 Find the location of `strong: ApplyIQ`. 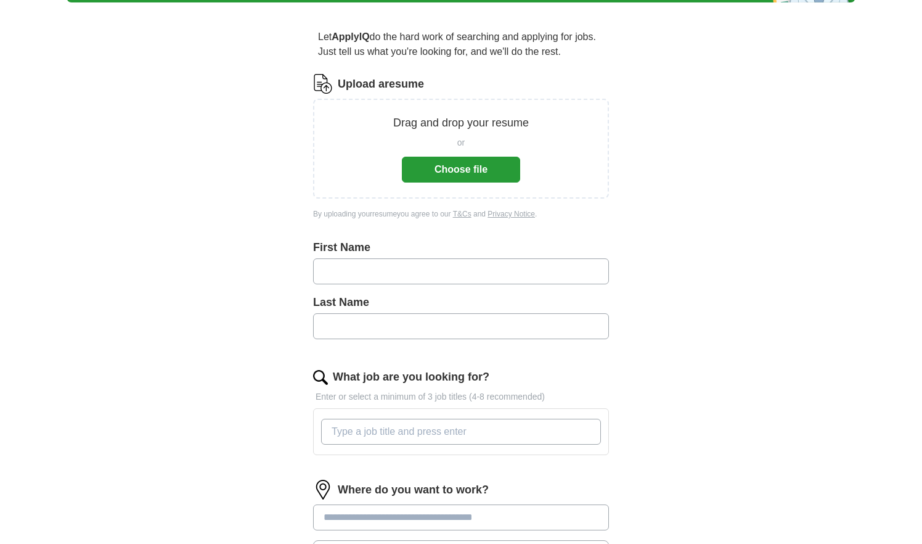

strong: ApplyIQ is located at coordinates (350, 36).